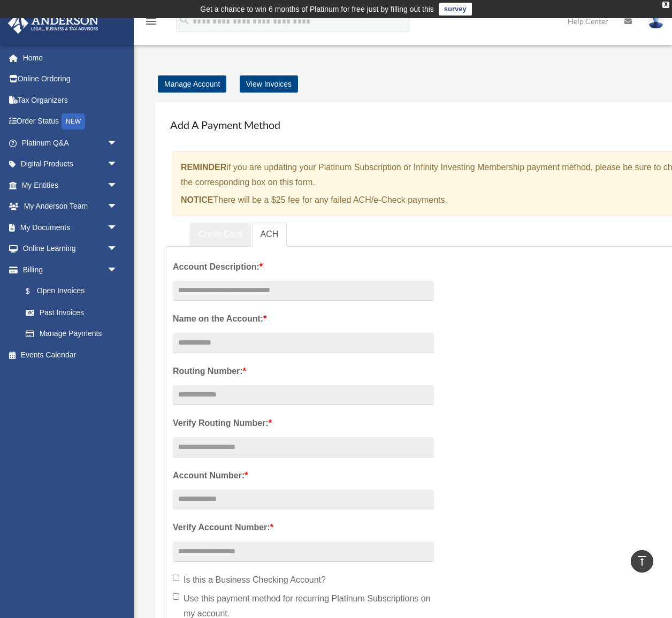 This screenshot has height=618, width=672. Describe the element at coordinates (269, 84) in the screenshot. I see `a: View Invoices` at that location.